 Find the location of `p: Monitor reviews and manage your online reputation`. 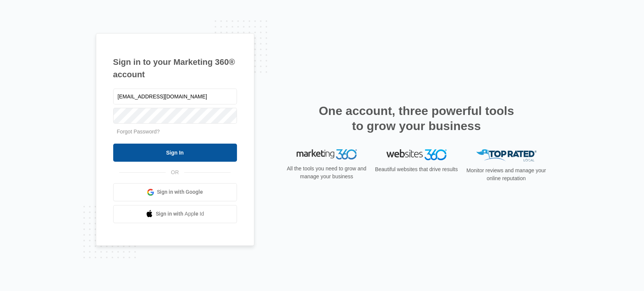

p: Monitor reviews and manage your online reputation is located at coordinates (507, 175).